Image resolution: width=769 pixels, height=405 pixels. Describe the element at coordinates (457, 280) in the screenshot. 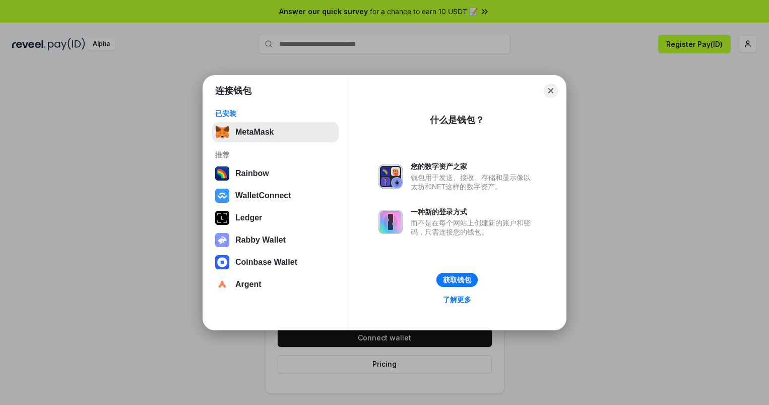

I see `div: 获取钱包` at that location.